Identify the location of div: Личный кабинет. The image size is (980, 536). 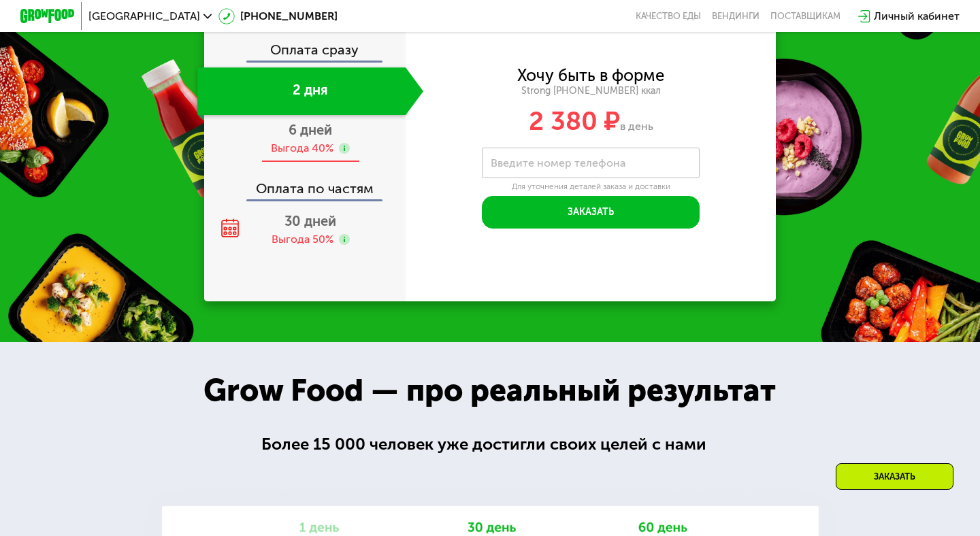
(917, 16).